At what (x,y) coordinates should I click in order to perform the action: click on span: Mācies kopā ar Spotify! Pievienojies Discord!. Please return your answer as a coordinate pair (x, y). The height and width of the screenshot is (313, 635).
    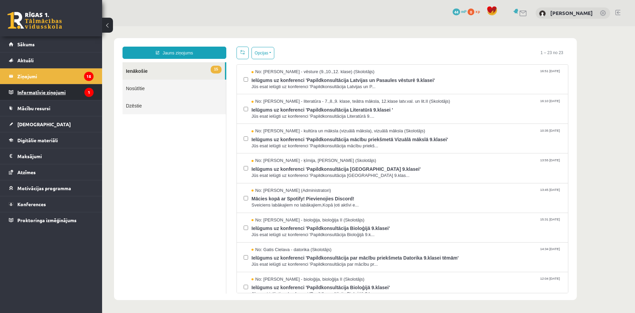
    Looking at the image, I should click on (304, 172).